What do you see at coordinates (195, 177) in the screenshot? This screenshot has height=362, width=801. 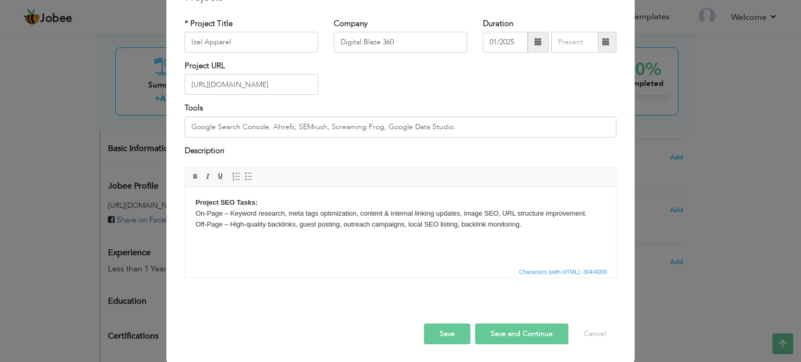 I see `a: Bold` at bounding box center [195, 177].